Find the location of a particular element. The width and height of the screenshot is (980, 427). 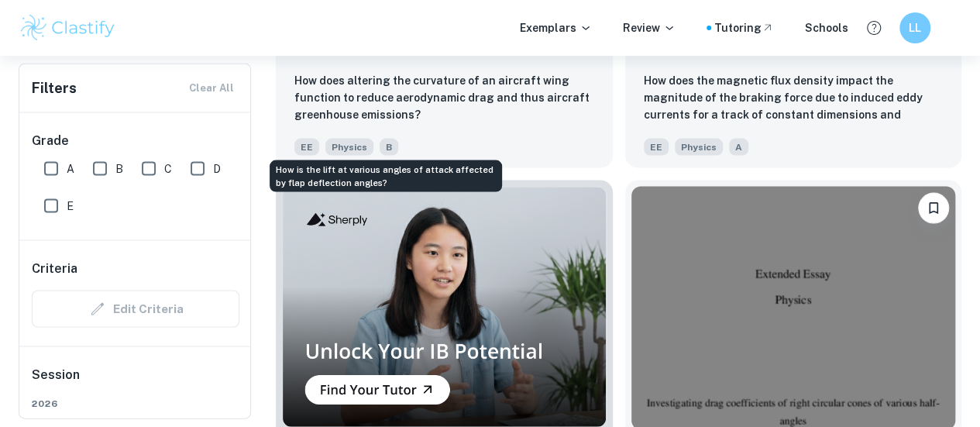

a: Schools is located at coordinates (827, 28).